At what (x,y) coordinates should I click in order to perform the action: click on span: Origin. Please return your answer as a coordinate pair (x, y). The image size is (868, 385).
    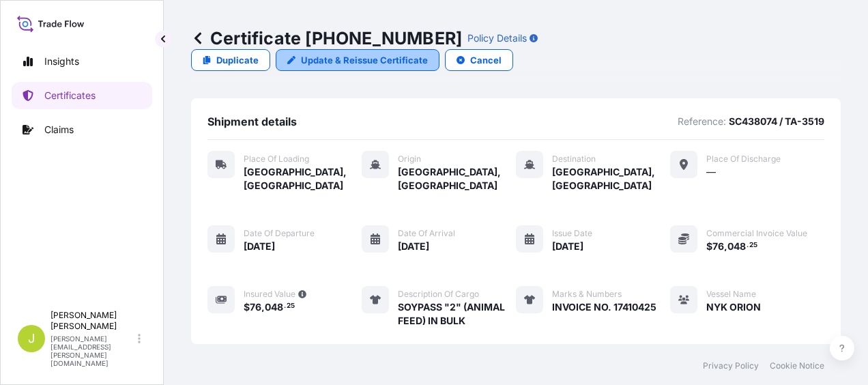
    Looking at the image, I should click on (410, 159).